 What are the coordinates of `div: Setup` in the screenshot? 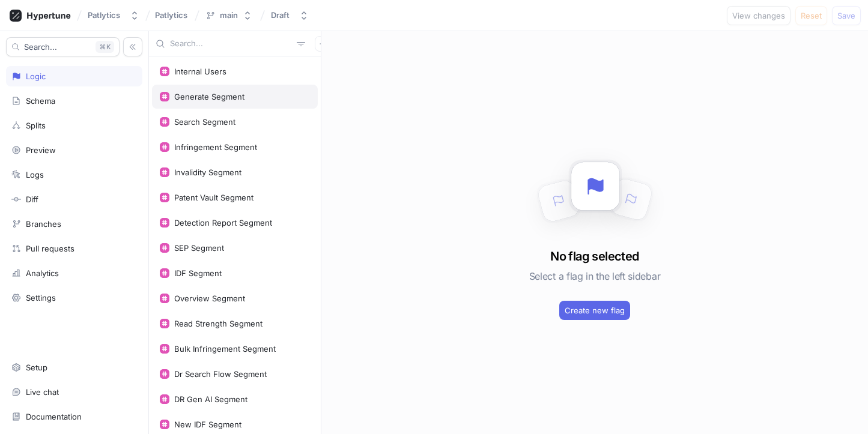 It's located at (37, 367).